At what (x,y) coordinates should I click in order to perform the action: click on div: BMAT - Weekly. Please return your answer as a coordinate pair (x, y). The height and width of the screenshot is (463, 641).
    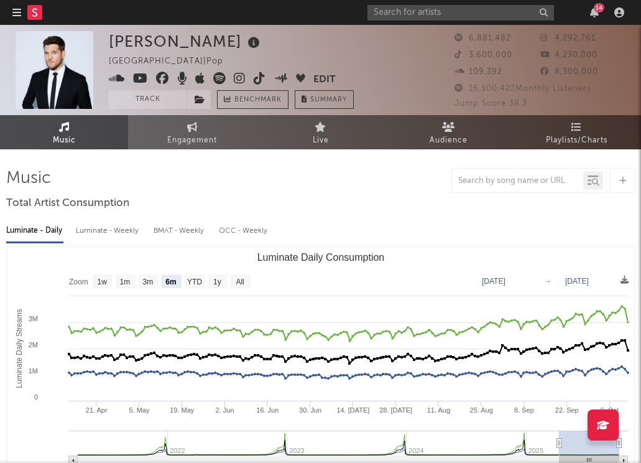
    Looking at the image, I should click on (180, 231).